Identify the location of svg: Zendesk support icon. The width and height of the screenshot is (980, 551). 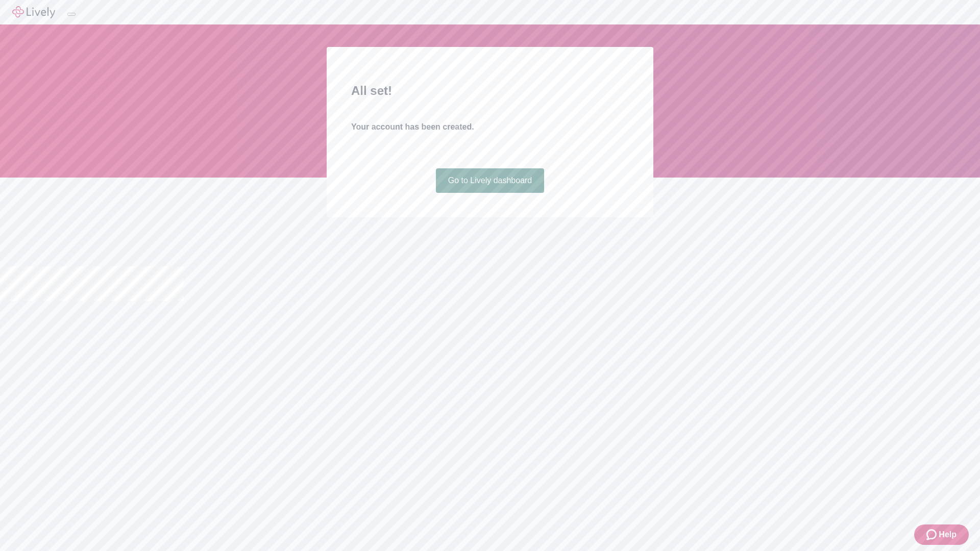
(933, 535).